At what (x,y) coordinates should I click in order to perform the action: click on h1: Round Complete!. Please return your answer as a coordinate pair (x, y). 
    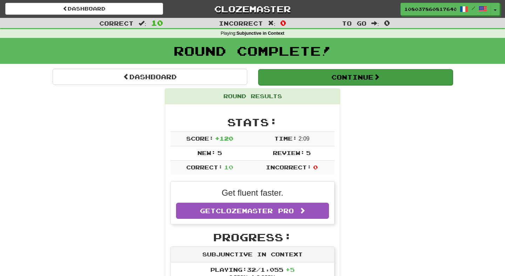
    Looking at the image, I should click on (253, 51).